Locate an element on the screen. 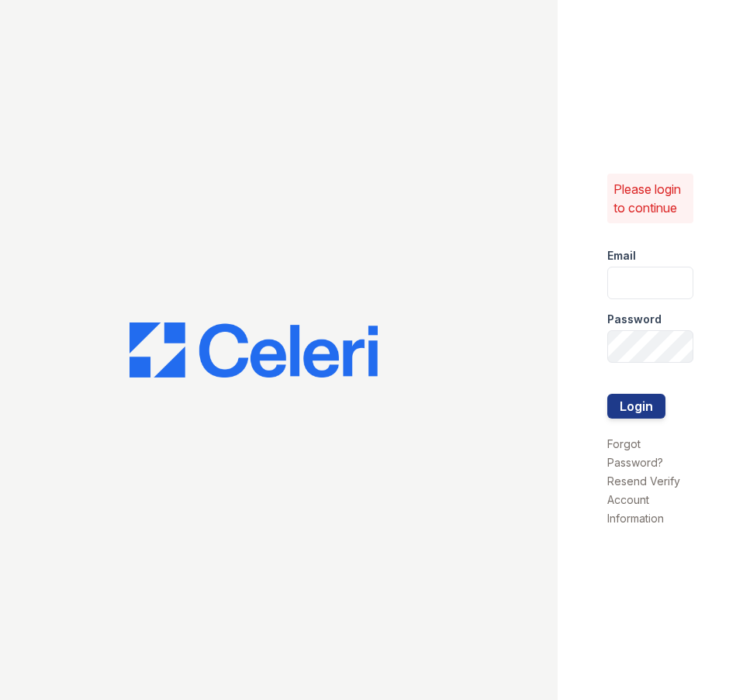 The image size is (743, 700). label: Password is located at coordinates (635, 320).